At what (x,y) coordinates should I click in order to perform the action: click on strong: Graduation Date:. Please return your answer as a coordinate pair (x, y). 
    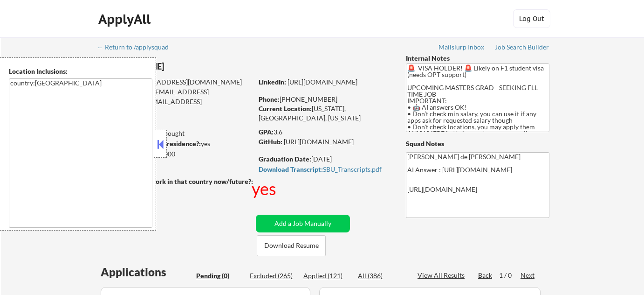
    Looking at the image, I should click on (285, 159).